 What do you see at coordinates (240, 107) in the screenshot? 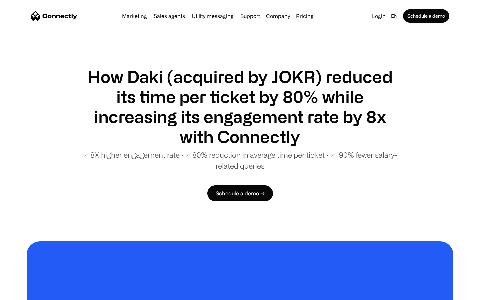
I see `h1: How Daki (acquired by JOKR) reduced its time per ticket by 80% while increasing its engagement ra...` at bounding box center [240, 107].